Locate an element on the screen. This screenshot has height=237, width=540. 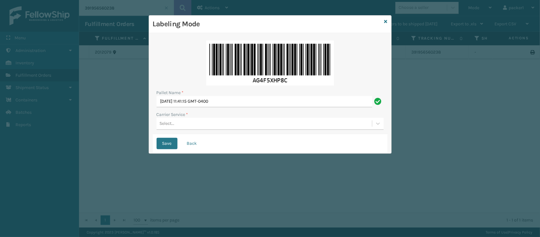
div: Select... is located at coordinates (167, 123).